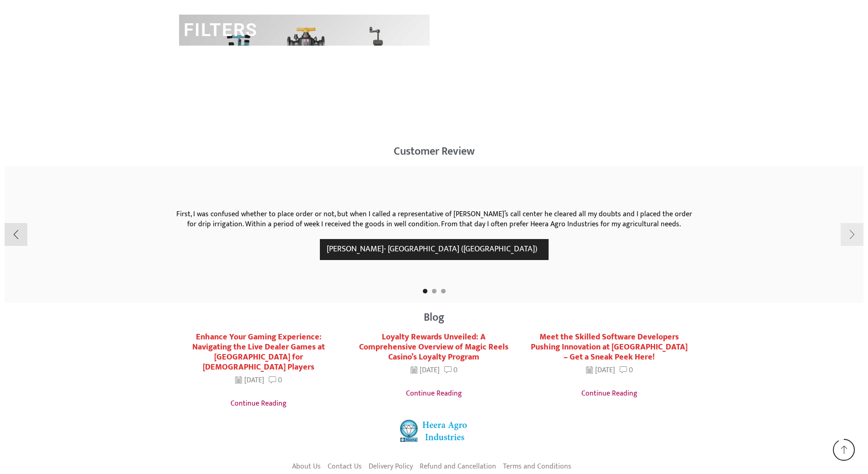 This screenshot has width=868, height=474. I want to click on div: 5 / 16, so click(258, 371).